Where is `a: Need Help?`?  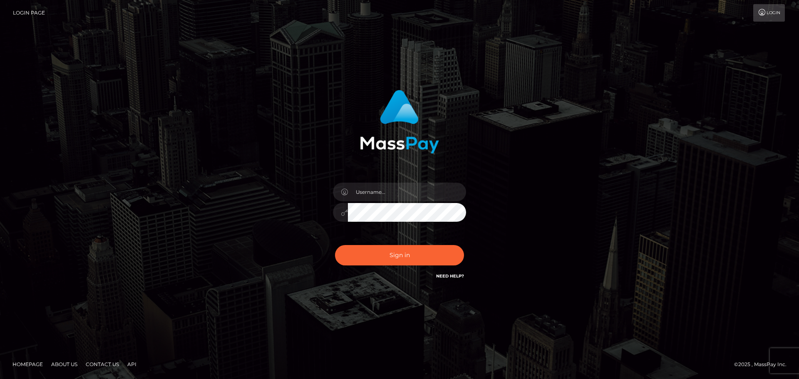
a: Need Help? is located at coordinates (450, 276).